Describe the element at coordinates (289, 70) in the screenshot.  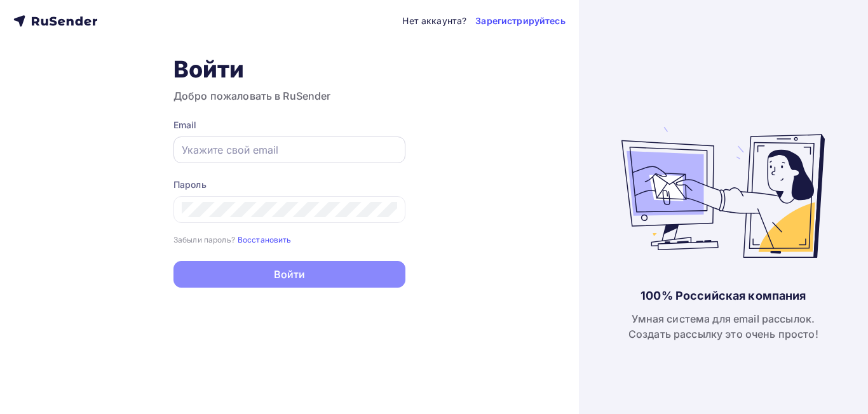
I see `h1: Войти` at that location.